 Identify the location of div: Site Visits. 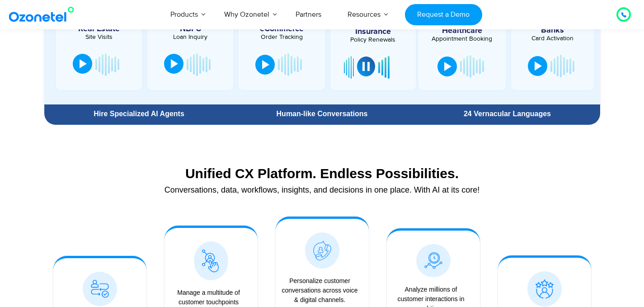
(99, 37).